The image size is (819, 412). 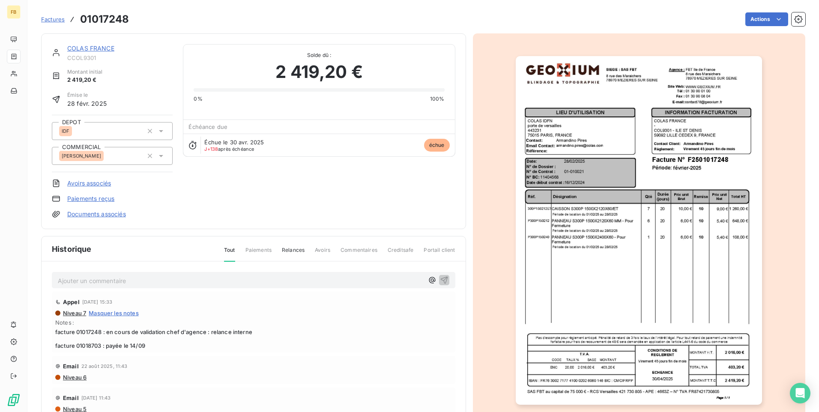 What do you see at coordinates (74, 313) in the screenshot?
I see `span: Niveau 7` at bounding box center [74, 313].